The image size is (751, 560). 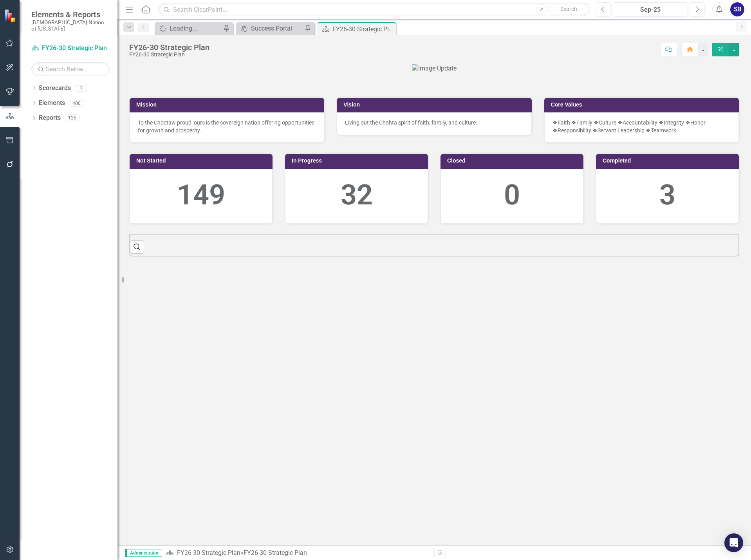 What do you see at coordinates (738, 9) in the screenshot?
I see `div: SB` at bounding box center [738, 9].